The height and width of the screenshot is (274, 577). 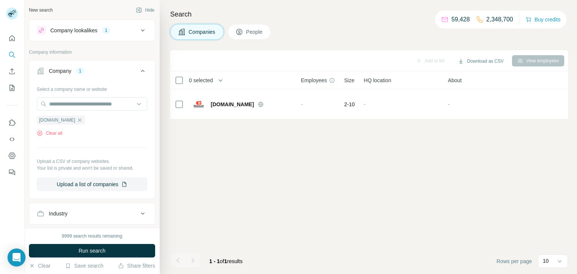 What do you see at coordinates (84, 266) in the screenshot?
I see `button: Save search` at bounding box center [84, 266].